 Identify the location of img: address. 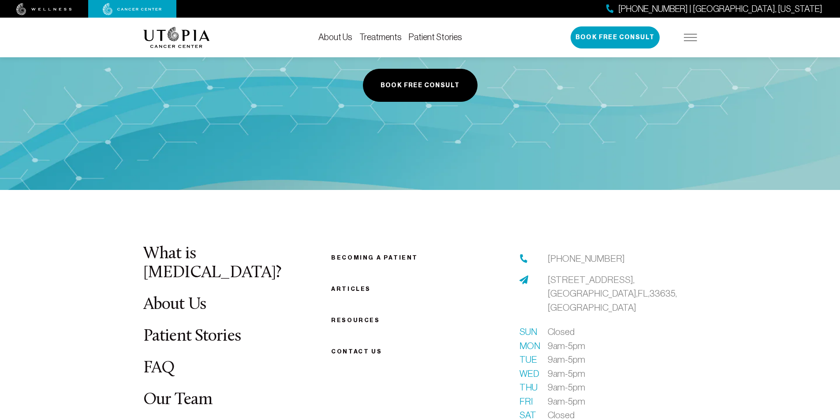
(524, 280).